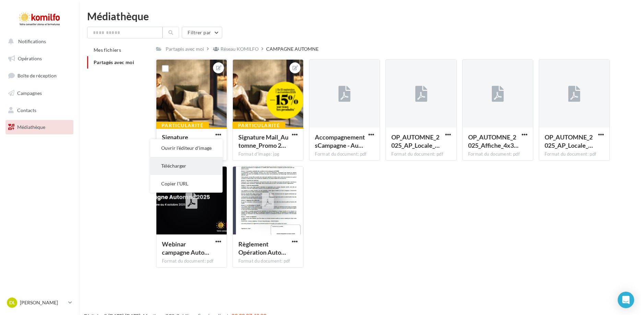 The width and height of the screenshot is (641, 315). Describe the element at coordinates (268, 154) in the screenshot. I see `div: Format d'image: jpg` at that location.